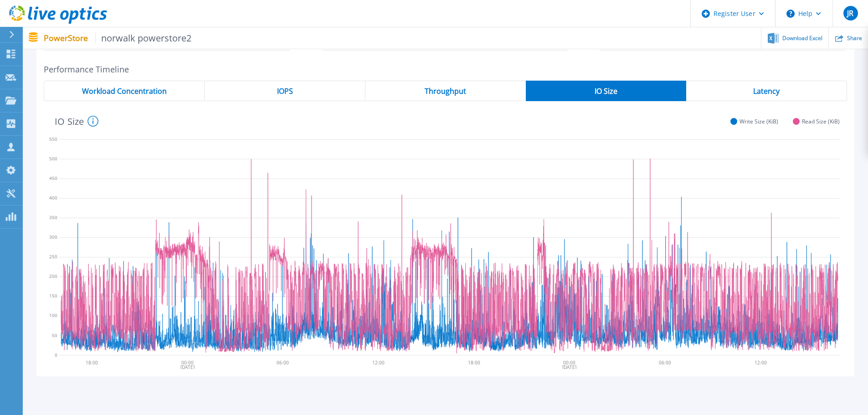 This screenshot has width=868, height=415. Describe the element at coordinates (54, 198) in the screenshot. I see `text: 400` at that location.